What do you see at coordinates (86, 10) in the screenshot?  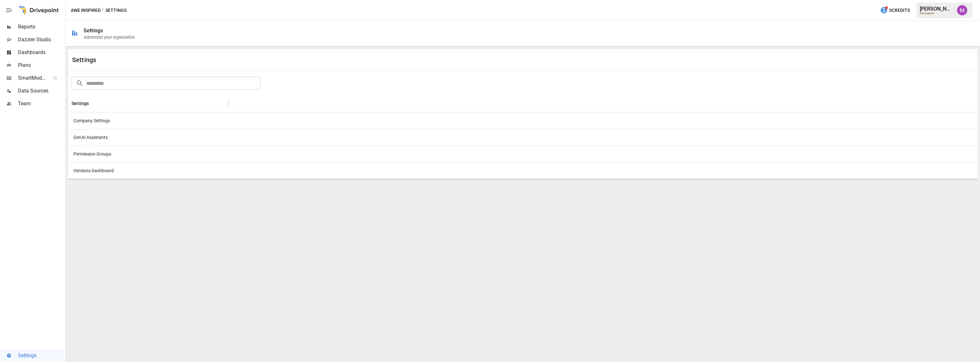 I see `button: Awe Inspired` at bounding box center [86, 10].